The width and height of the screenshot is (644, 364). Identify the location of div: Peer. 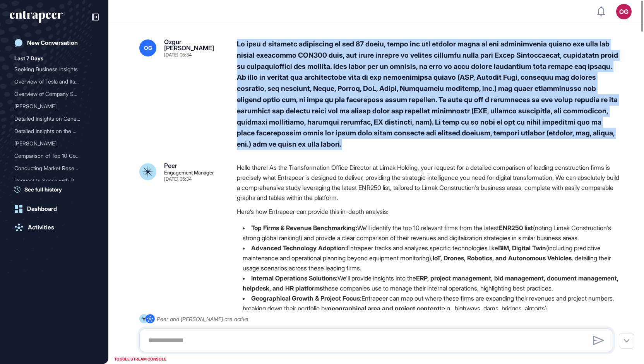
(171, 166).